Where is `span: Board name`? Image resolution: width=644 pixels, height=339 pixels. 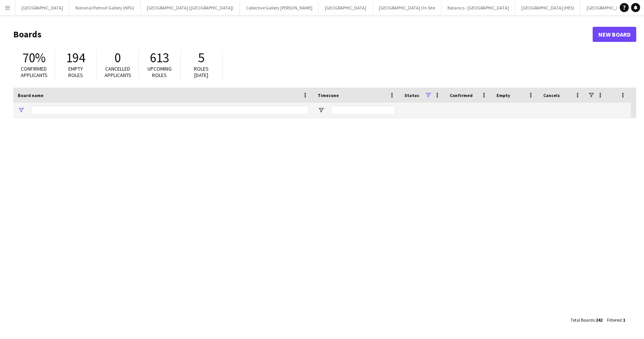
span: Board name is located at coordinates (31, 95).